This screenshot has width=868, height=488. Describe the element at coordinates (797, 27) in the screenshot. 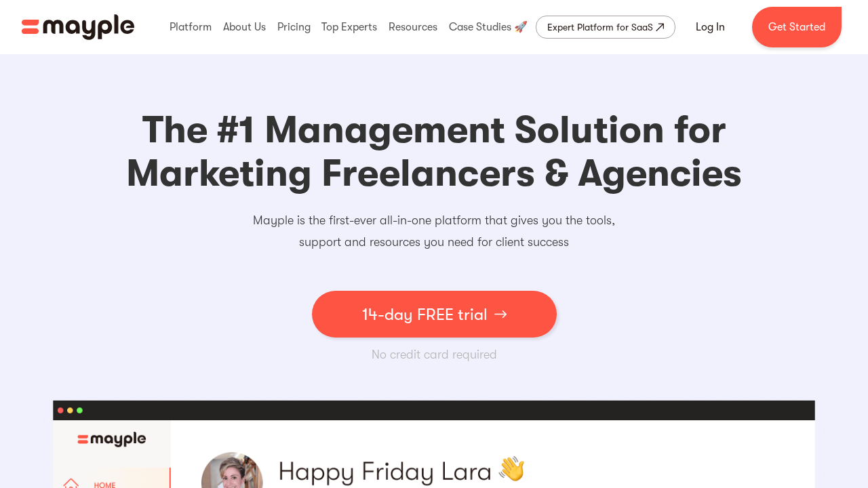

I see `a: Get Started` at that location.